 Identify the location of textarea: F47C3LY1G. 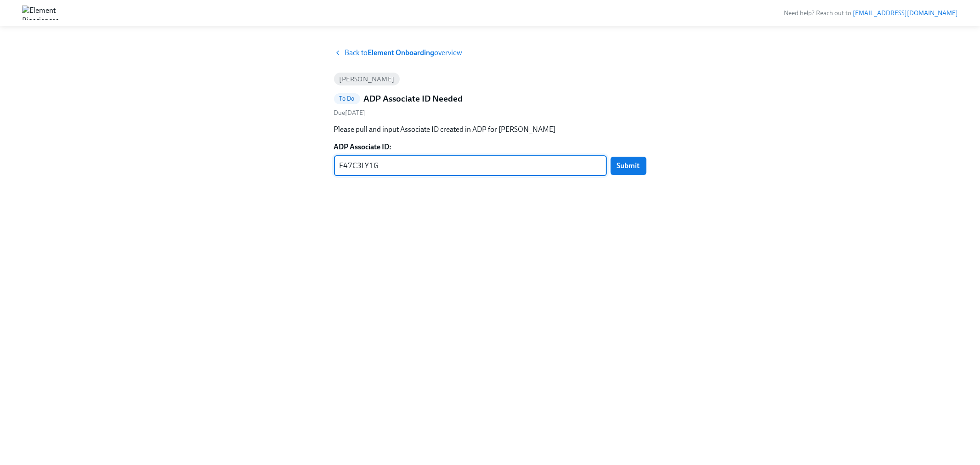
(470, 166).